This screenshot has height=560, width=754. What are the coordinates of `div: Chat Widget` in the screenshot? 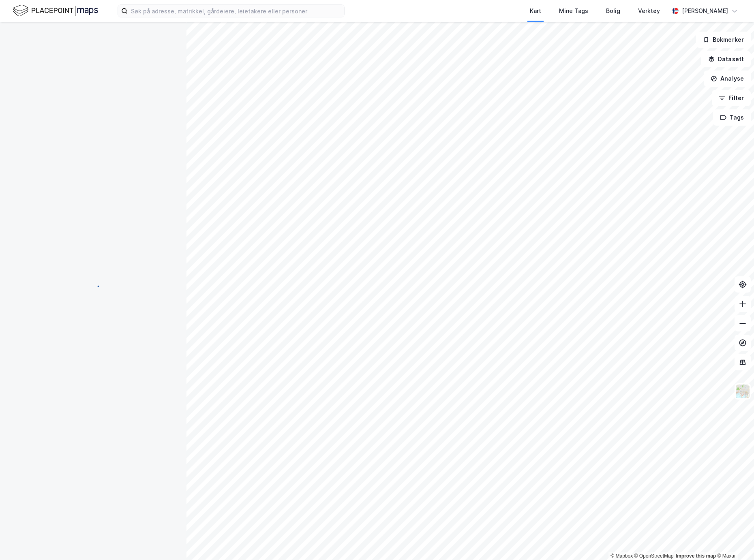 It's located at (734, 541).